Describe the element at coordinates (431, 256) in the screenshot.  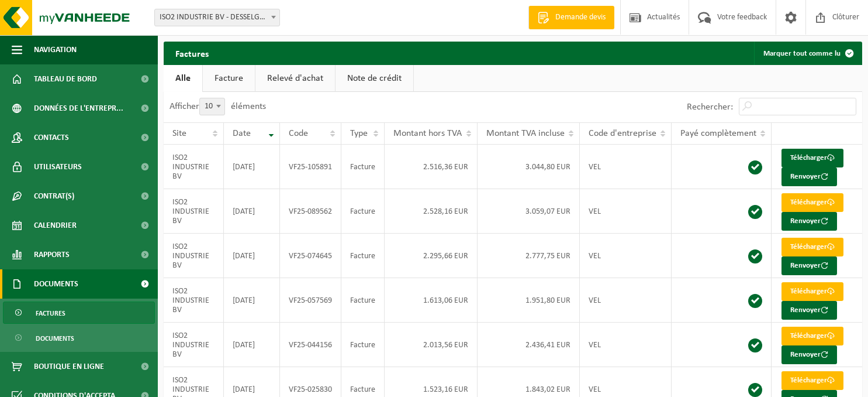
I see `td: 2.295,66 EUR` at that location.